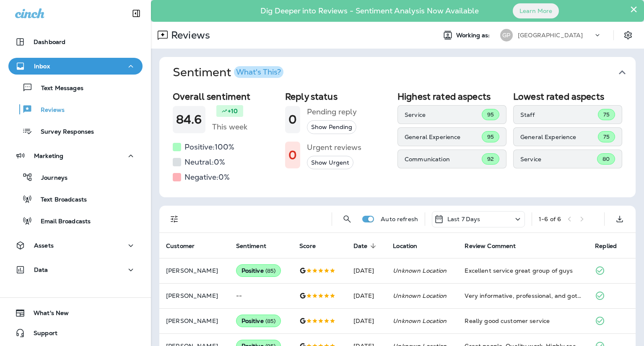 The image size is (644, 346). I want to click on p: Last 7 Days, so click(464, 219).